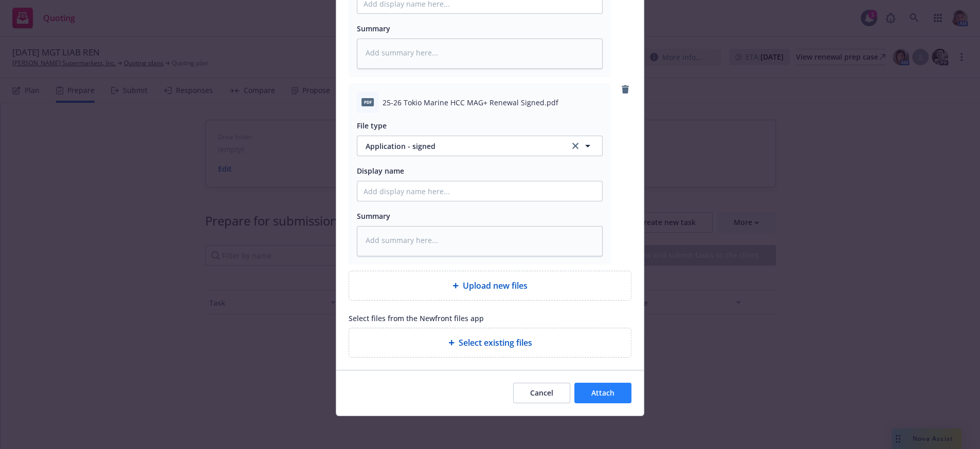 The image size is (980, 449). Describe the element at coordinates (495, 285) in the screenshot. I see `span: Upload new files` at that location.